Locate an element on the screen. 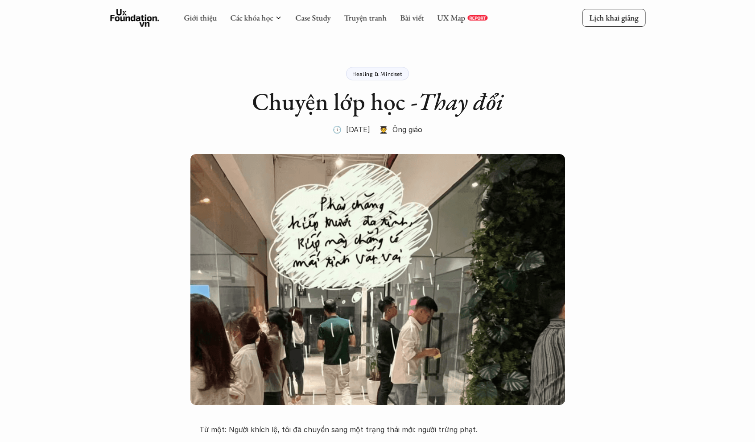 The width and height of the screenshot is (755, 442). p: 🧑‍🎓 Ông giáo is located at coordinates (401, 129).